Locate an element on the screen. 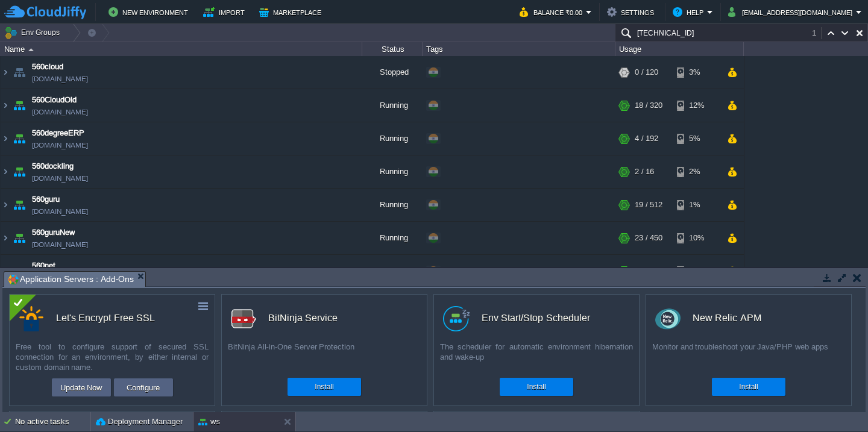  span: 560net is located at coordinates (43, 265).